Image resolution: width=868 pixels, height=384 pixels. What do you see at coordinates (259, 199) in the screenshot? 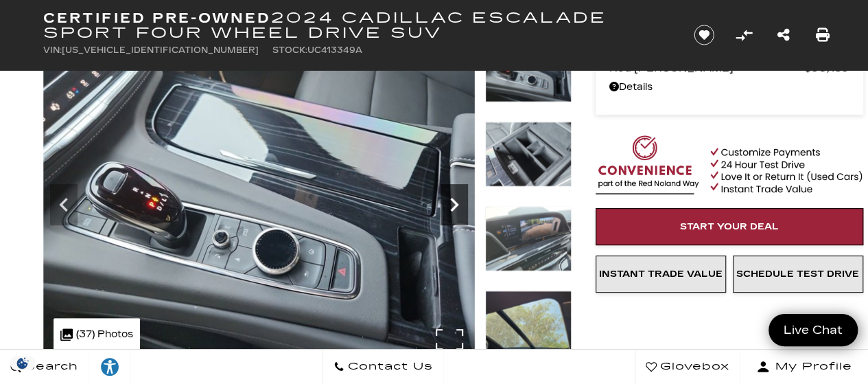
I see `img: Certified Used 2024 Argent Silver Metallic Cadillac Sport image 18` at bounding box center [259, 199].